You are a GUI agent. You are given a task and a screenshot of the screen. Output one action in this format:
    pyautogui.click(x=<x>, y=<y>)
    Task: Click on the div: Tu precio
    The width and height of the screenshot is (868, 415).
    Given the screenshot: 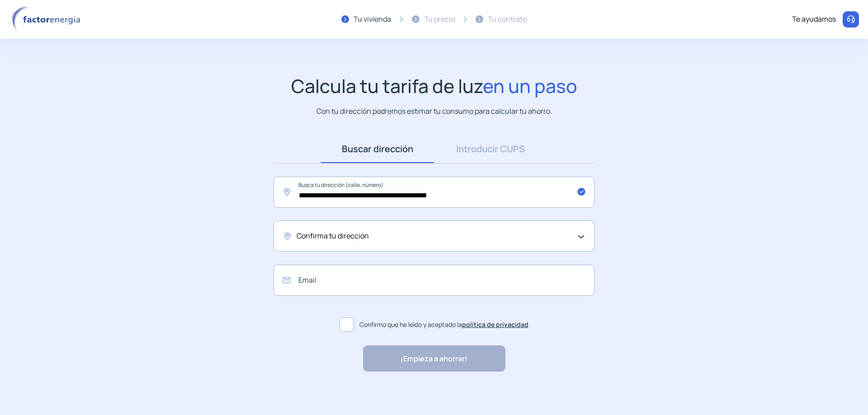 What is the action you would take?
    pyautogui.click(x=440, y=20)
    